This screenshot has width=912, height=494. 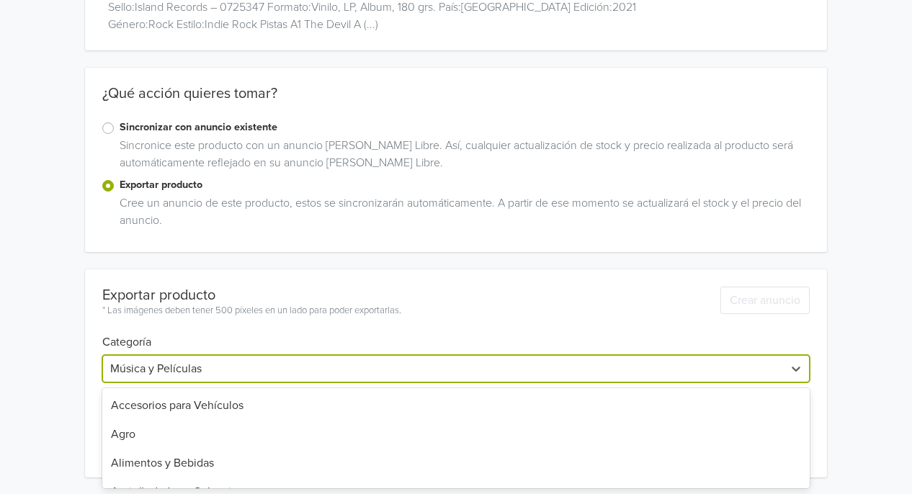 I want to click on div: * Las imágenes deben tener 500 píxeles en un lado para poder exportarlas., so click(x=251, y=311).